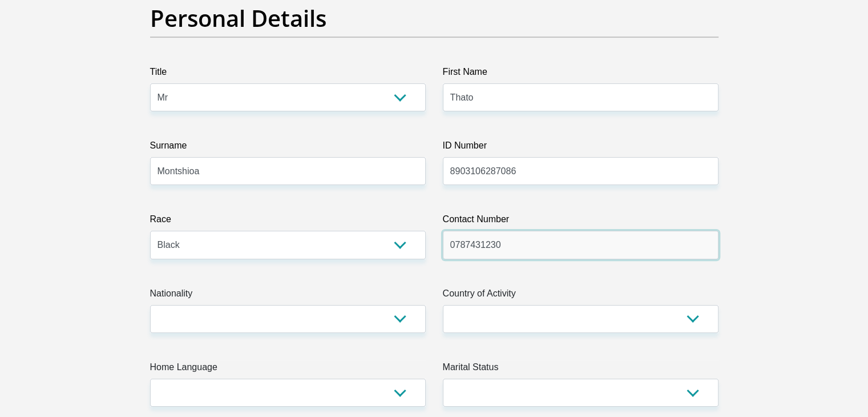  Describe the element at coordinates (580, 171) in the screenshot. I see `input: ID Number` at that location.